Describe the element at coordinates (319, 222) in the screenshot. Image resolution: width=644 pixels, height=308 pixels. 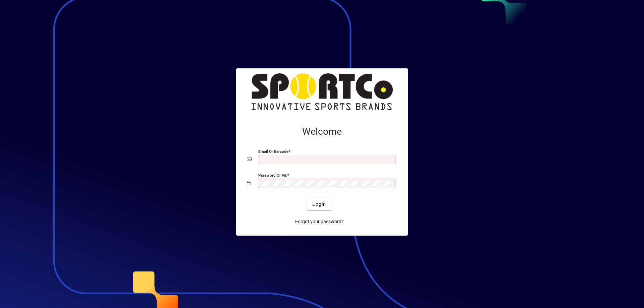
I see `span: Forgot your password?` at that location.